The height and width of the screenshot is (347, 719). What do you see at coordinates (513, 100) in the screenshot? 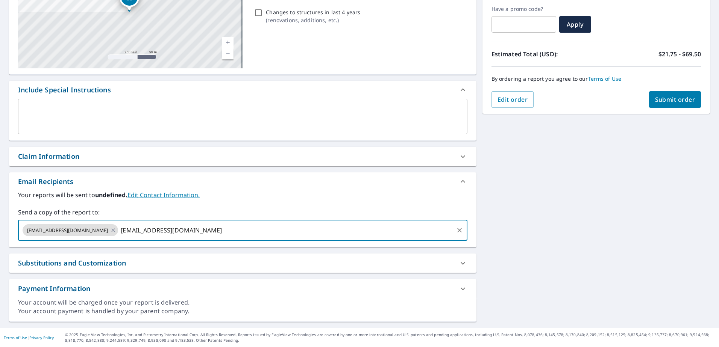
I see `span: Edit order` at bounding box center [513, 100].